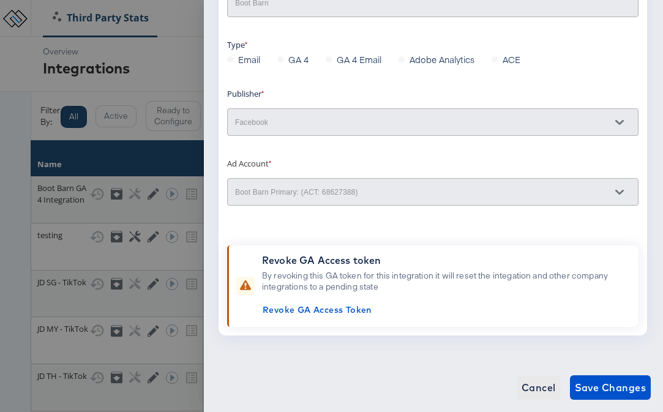  Describe the element at coordinates (317, 310) in the screenshot. I see `span: Revoke GA Access Token` at that location.